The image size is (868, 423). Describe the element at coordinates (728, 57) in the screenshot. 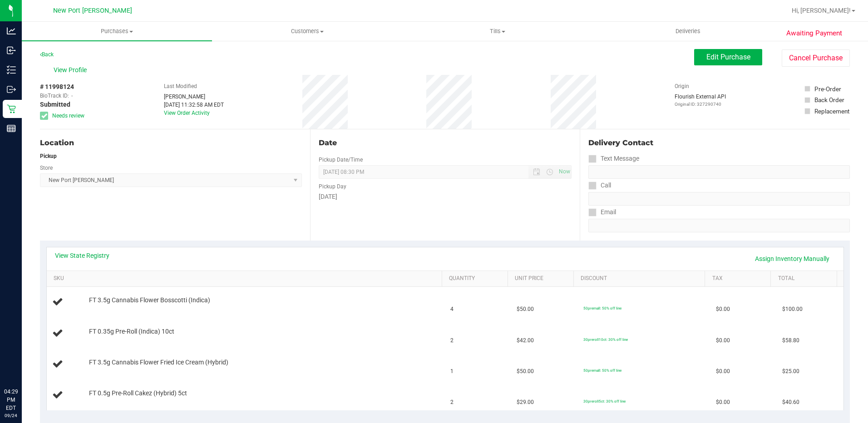

I see `button: Edit Purchase` at that location.